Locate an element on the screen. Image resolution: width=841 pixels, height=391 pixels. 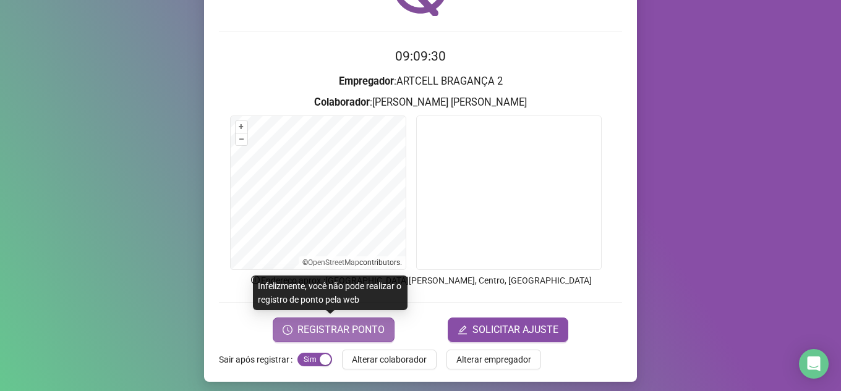
span: SOLICITAR AJUSTE is located at coordinates (515, 330).